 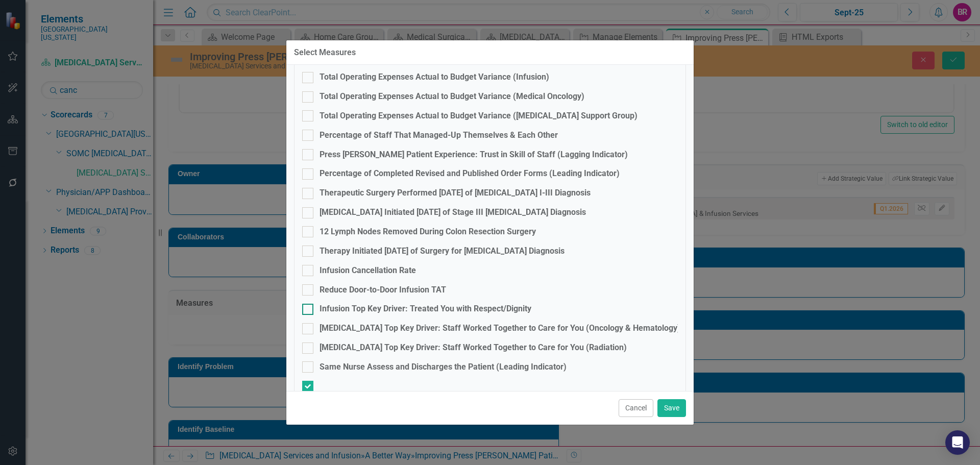 I want to click on div: Infusion Top Key Driver: Treated You with Respect/Dignity, so click(x=425, y=309).